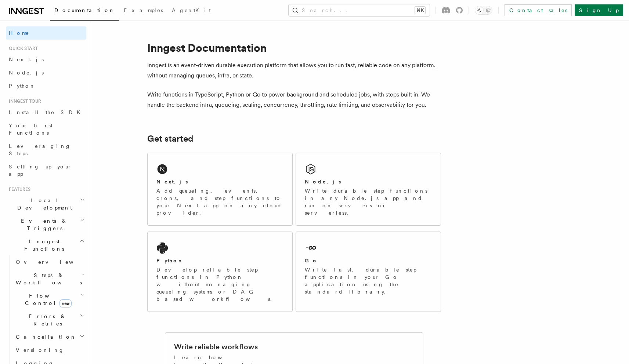 Image resolution: width=629 pixels, height=364 pixels. Describe the element at coordinates (294, 48) in the screenshot. I see `h1: Inngest Documentation` at that location.